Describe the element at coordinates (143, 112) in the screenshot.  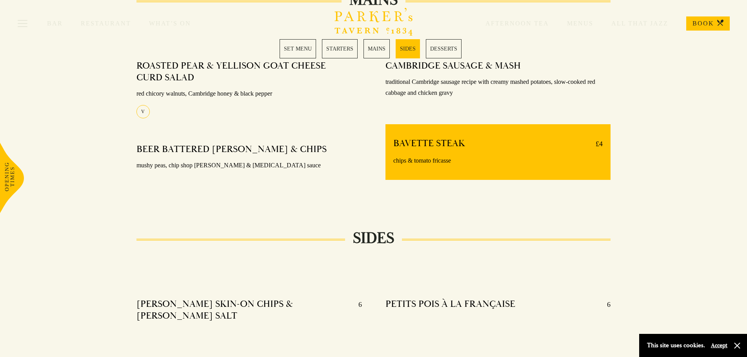
I see `div: V` at that location.